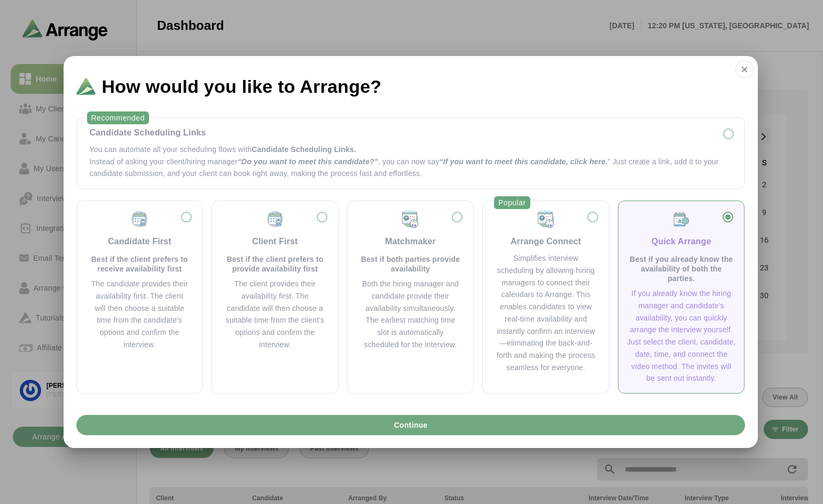 The height and width of the screenshot is (504, 823). I want to click on div: Client First, so click(275, 241).